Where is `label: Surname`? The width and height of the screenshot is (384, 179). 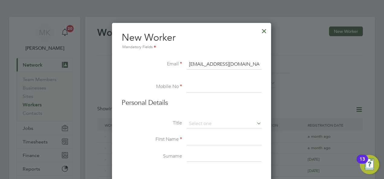
label: Surname is located at coordinates (152, 157).